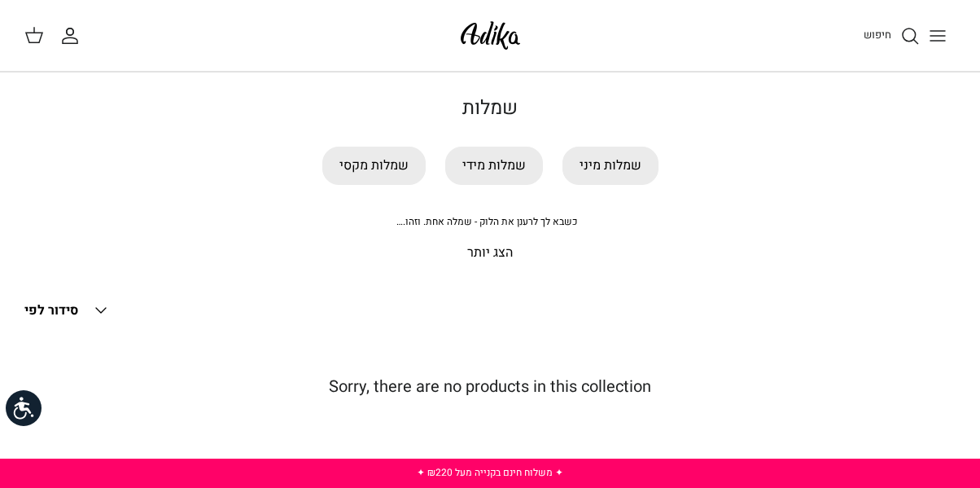 This screenshot has height=488, width=980. I want to click on img: Adika IL, so click(490, 35).